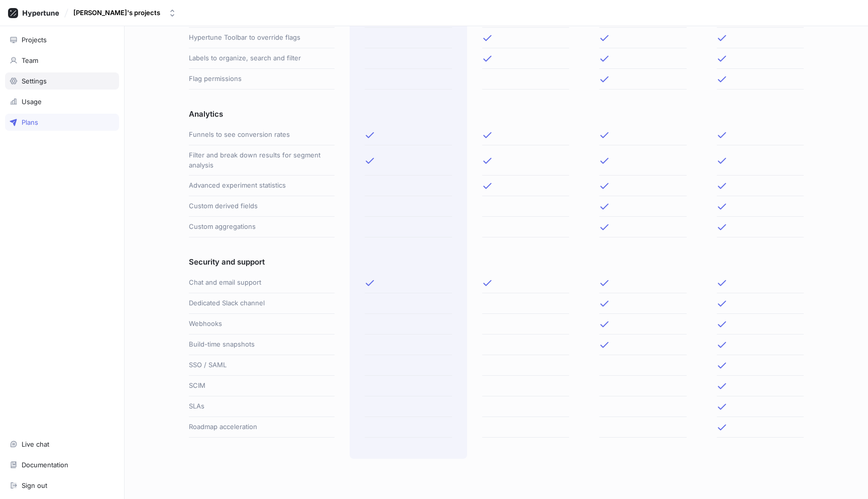 The width and height of the screenshot is (868, 499). I want to click on div: Custom aggregations, so click(261, 226).